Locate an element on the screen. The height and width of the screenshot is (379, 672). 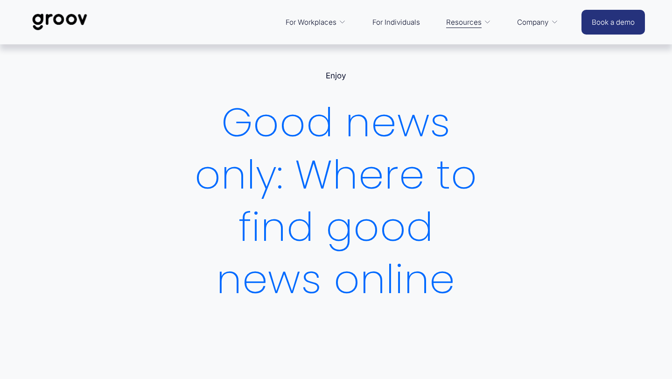
h1: Good news only: Where to find good news online is located at coordinates (336, 201).